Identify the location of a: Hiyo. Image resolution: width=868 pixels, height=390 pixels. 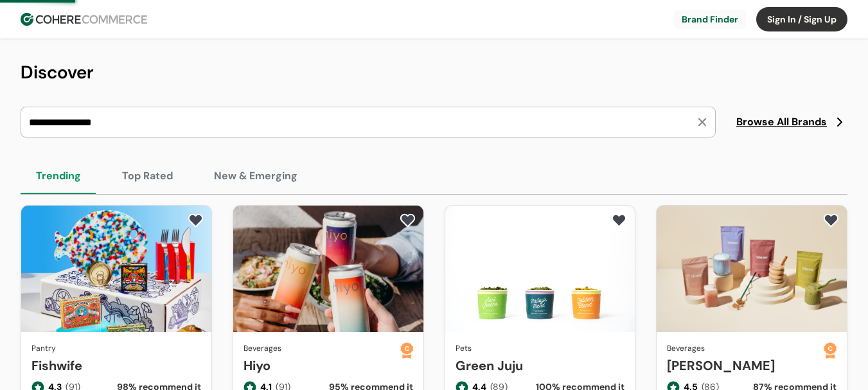
(322, 366).